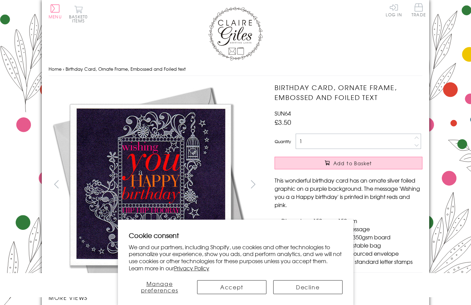  What do you see at coordinates (125, 69) in the screenshot?
I see `span: Birthday Card, Ornate Frame, Embossed and Foiled text` at bounding box center [125, 69].